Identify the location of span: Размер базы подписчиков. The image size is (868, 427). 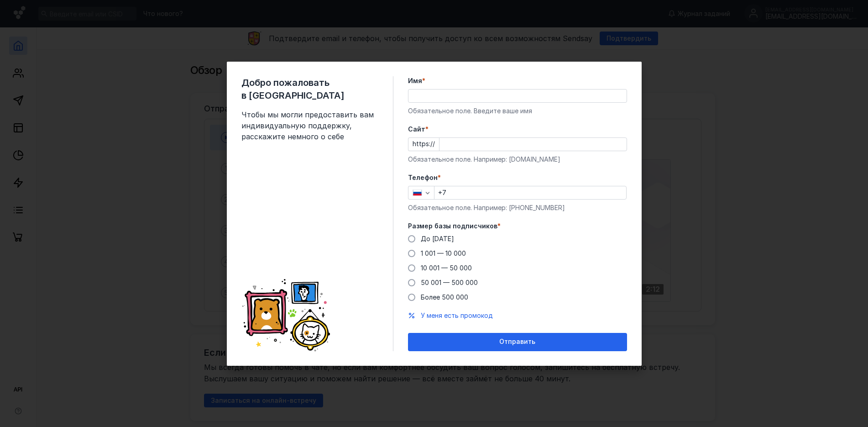
(453, 226).